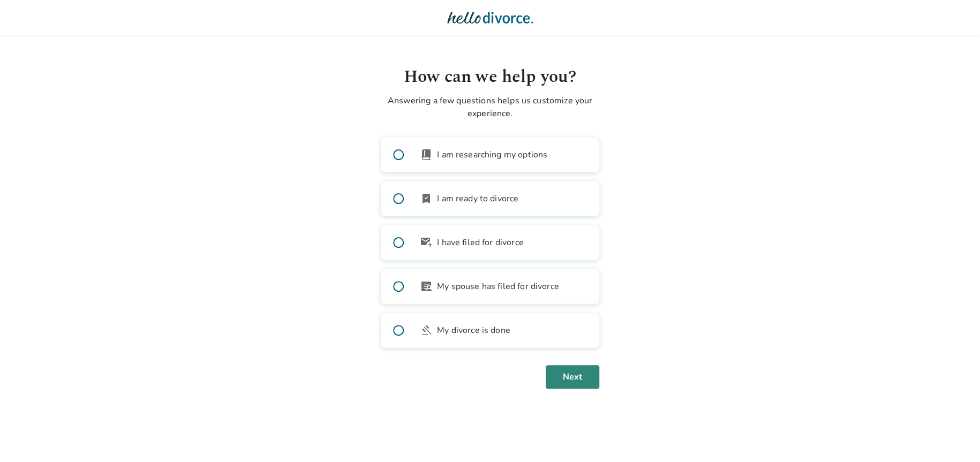 The width and height of the screenshot is (980, 462). Describe the element at coordinates (490, 77) in the screenshot. I see `h1: How can we help you?` at that location.